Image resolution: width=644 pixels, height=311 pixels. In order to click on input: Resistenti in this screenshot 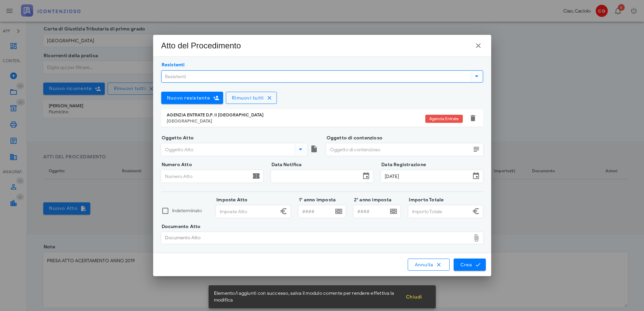, I will do `click(316, 76)`.